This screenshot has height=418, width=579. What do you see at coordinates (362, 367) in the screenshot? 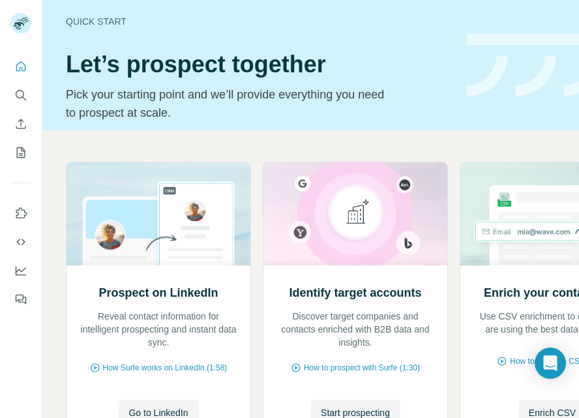
I see `span: How to prospect with Surfe (1:30)` at bounding box center [362, 367].